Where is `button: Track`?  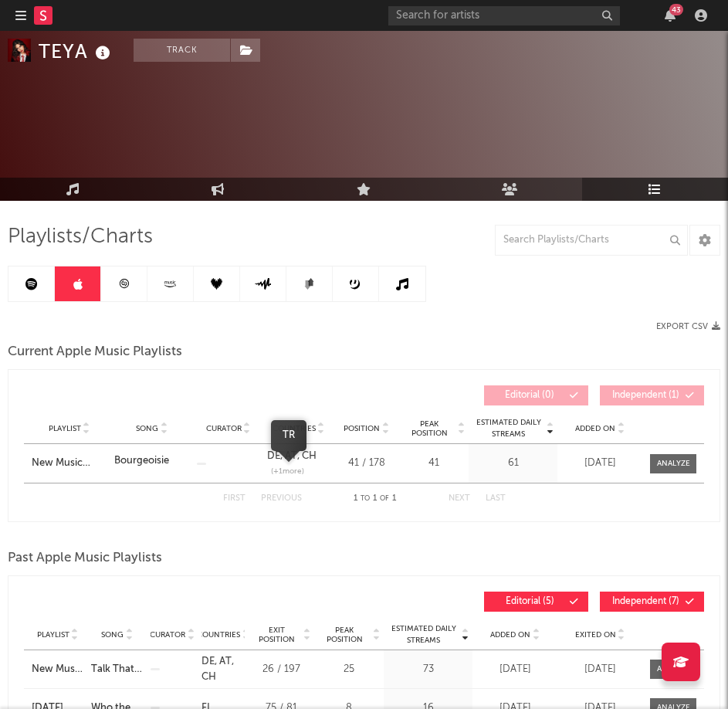 button: Track is located at coordinates (181, 50).